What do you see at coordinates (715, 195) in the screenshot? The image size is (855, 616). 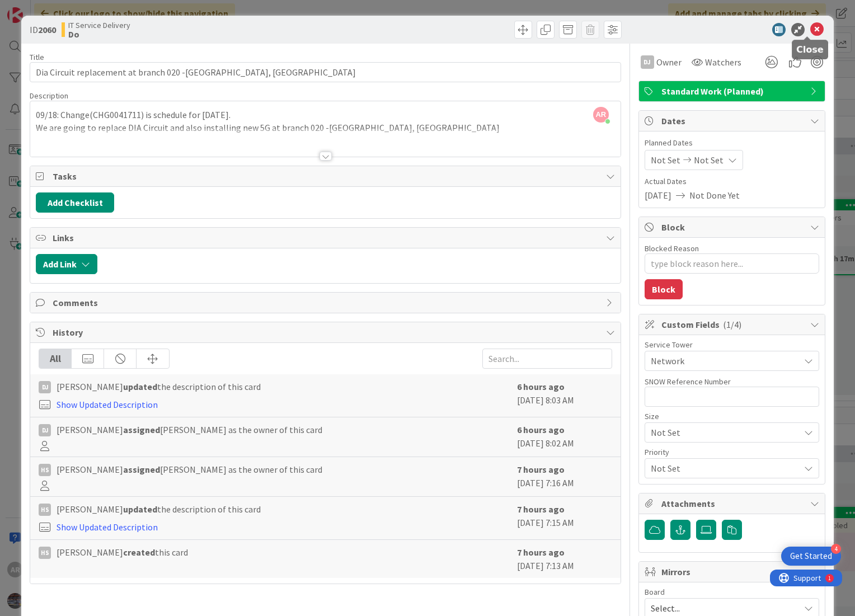 I see `span: Not Done Yet` at bounding box center [715, 195].